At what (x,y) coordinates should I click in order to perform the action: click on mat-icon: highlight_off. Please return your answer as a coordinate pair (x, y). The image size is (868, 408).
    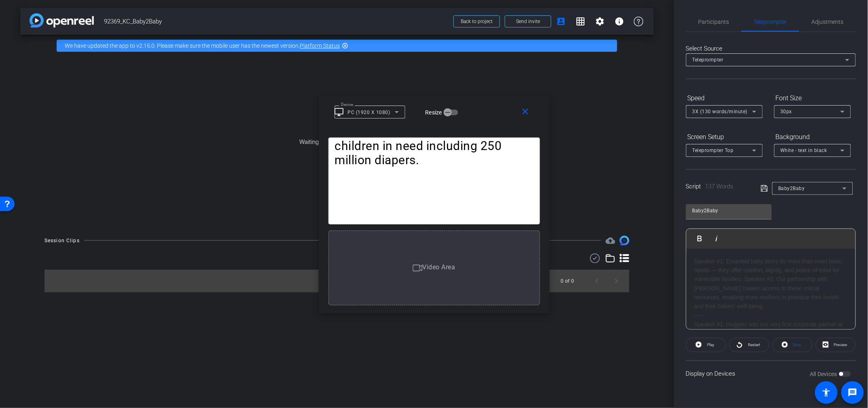
    Looking at the image, I should click on (345, 46).